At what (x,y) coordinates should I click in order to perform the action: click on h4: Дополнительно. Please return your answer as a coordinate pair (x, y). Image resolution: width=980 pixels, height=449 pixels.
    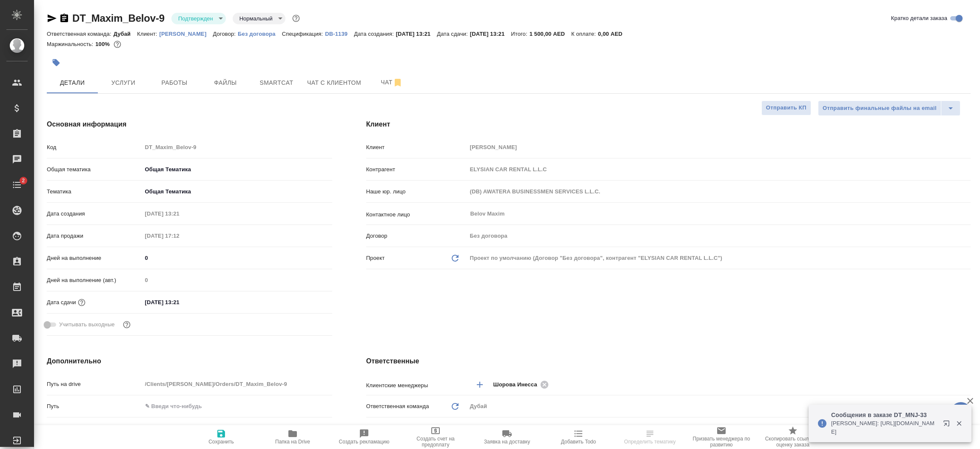
    Looking at the image, I should click on (190, 361).